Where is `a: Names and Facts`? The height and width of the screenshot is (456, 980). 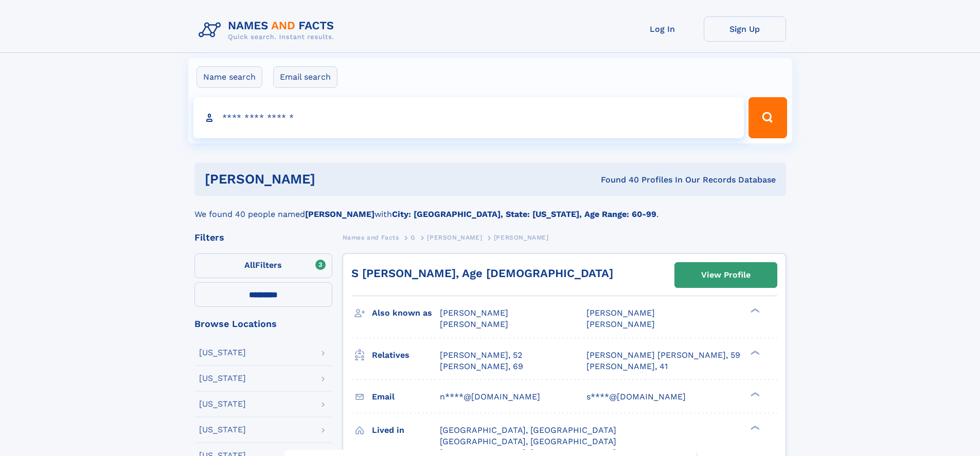 a: Names and Facts is located at coordinates (371, 237).